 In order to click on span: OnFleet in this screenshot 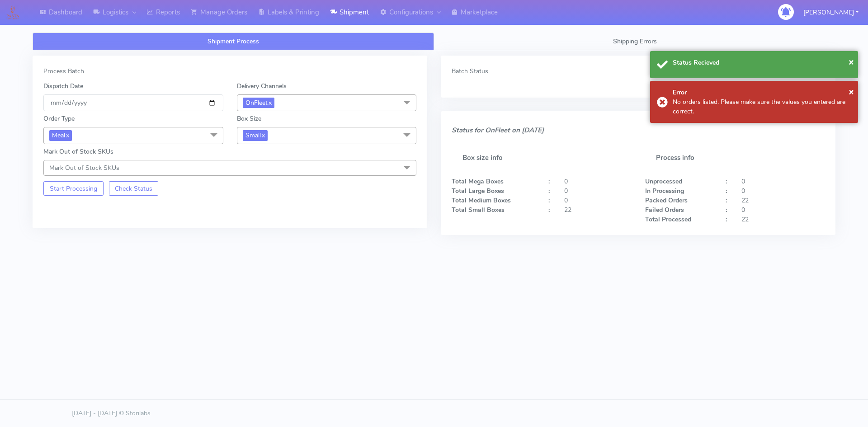, I will do `click(259, 102)`.